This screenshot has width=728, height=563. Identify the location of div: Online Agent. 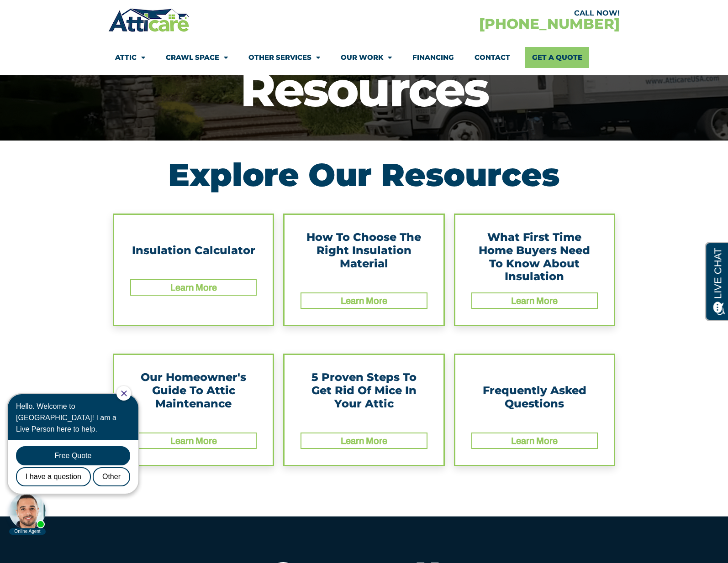
(23, 147).